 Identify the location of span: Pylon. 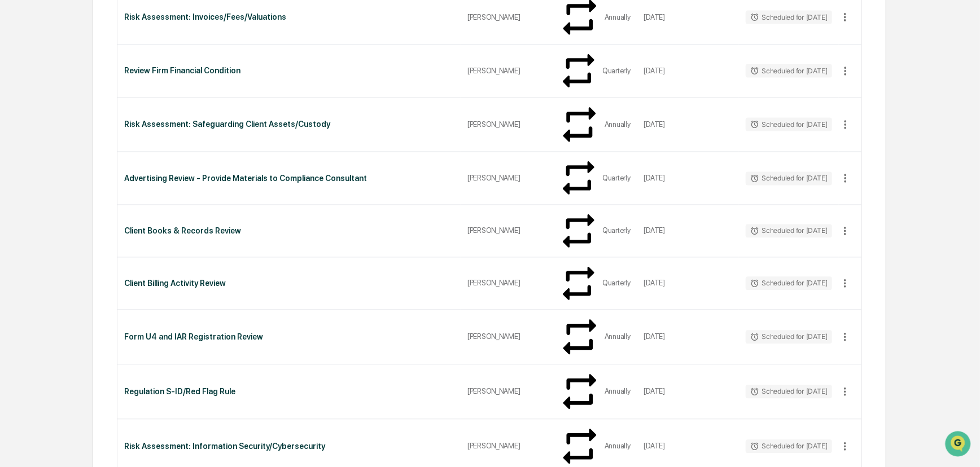
(124, 195).